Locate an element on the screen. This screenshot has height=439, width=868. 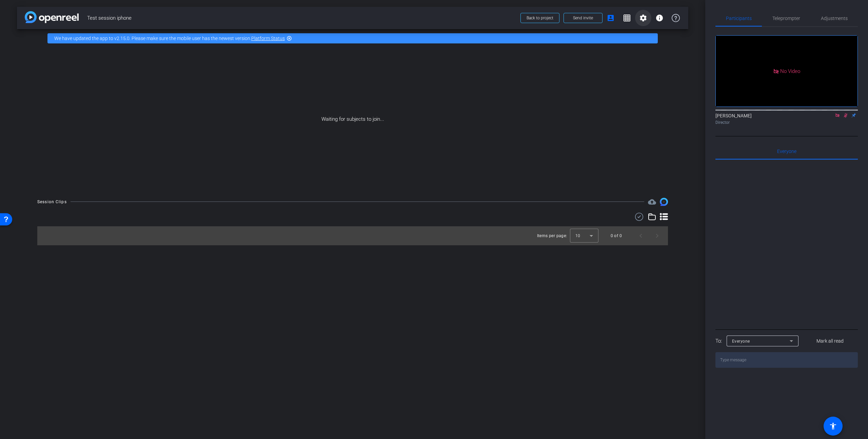
div: Items per page: is located at coordinates (552, 236).